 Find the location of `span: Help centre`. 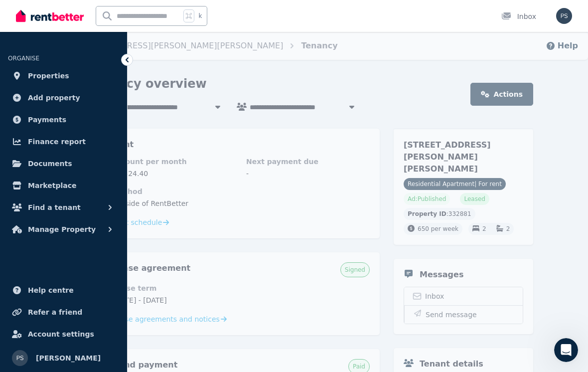

span: Help centre is located at coordinates (51, 290).